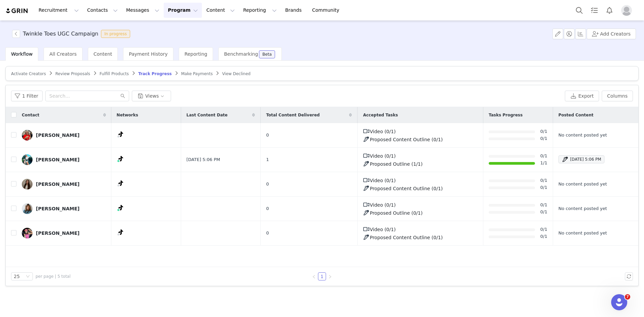 This screenshot has width=644, height=317. What do you see at coordinates (114, 73) in the screenshot?
I see `span: Fulfill Products` at bounding box center [114, 73].